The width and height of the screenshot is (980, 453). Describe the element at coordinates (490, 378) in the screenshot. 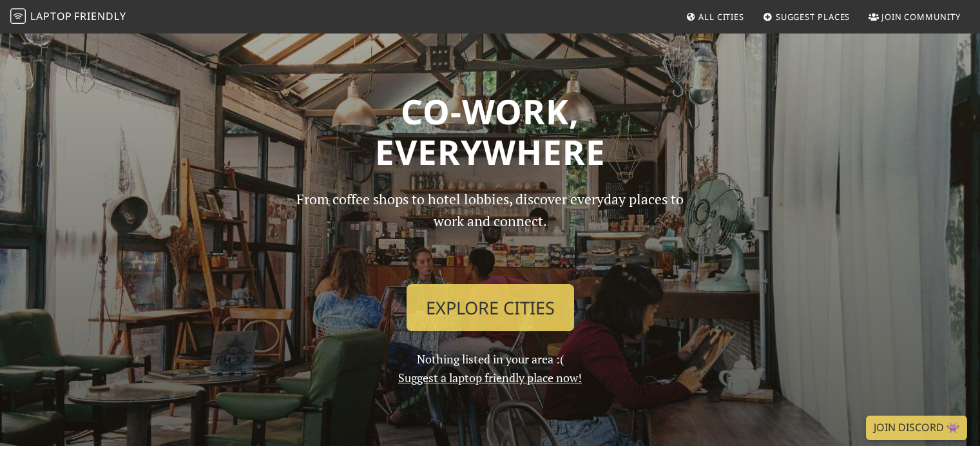

I see `a: Suggest a laptop friendly place now!` at that location.